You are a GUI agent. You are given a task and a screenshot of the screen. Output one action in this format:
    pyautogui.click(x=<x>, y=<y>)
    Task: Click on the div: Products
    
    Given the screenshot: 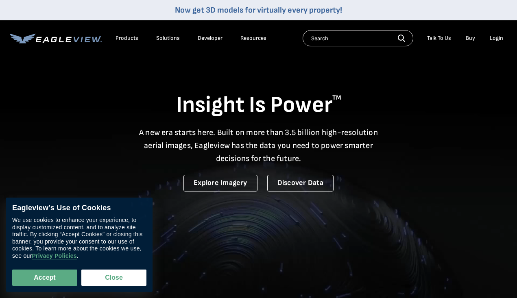 What is the action you would take?
    pyautogui.click(x=127, y=38)
    